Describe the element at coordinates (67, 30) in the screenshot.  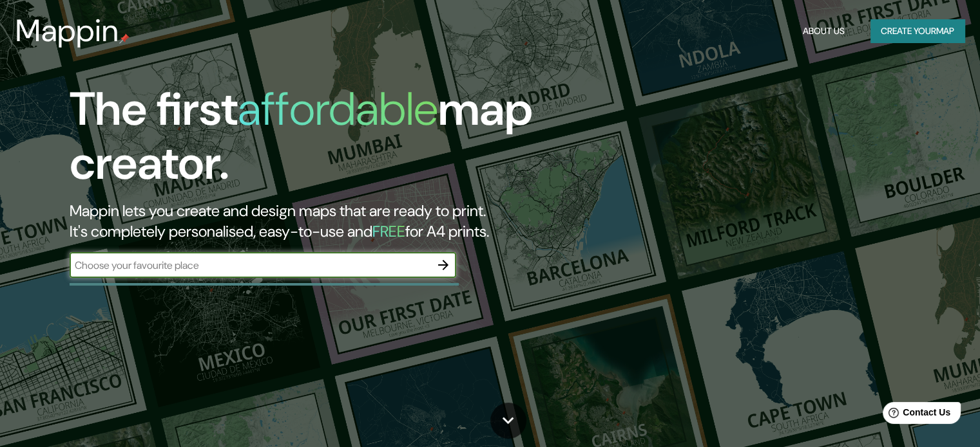
I see `h3: Mappin` at that location.